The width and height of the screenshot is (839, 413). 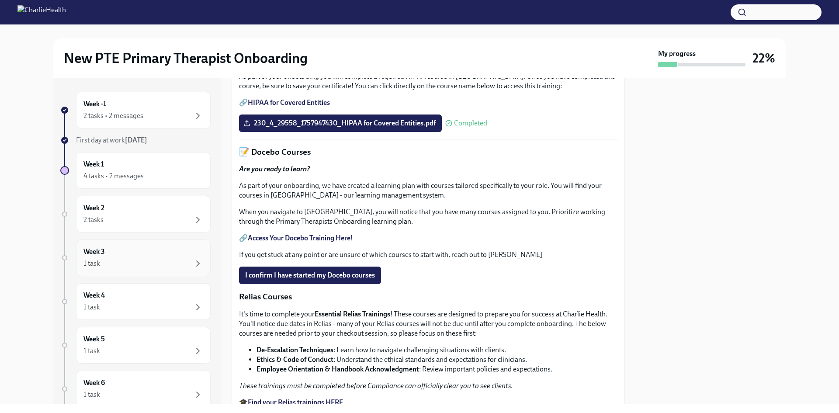 What do you see at coordinates (135, 258) in the screenshot?
I see `a: Week 31 task` at bounding box center [135, 258].